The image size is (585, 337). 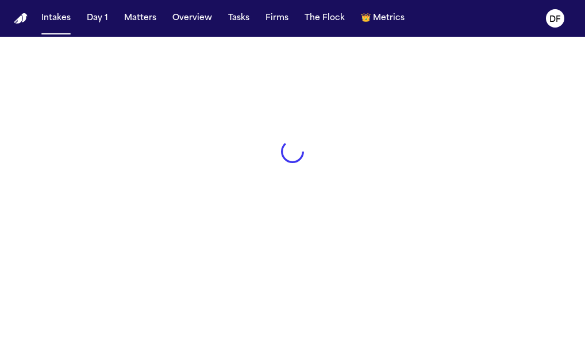 What do you see at coordinates (97, 18) in the screenshot?
I see `a: Day 1` at bounding box center [97, 18].